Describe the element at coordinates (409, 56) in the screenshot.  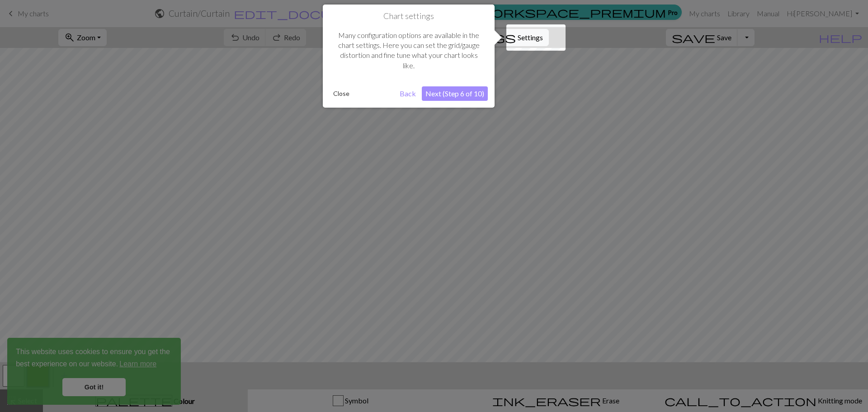
I see `div: Chart settings` at that location.